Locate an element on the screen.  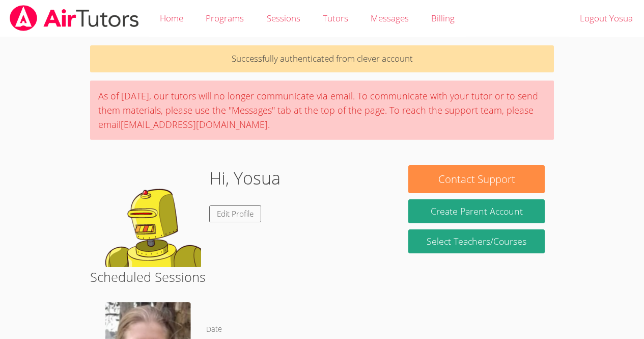
span: Messages is located at coordinates (390, 18).